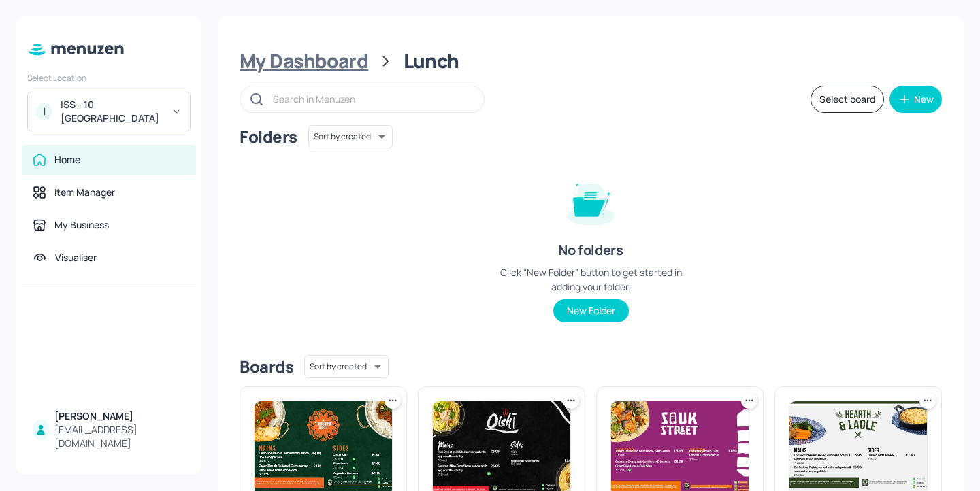 Image resolution: width=980 pixels, height=491 pixels. Describe the element at coordinates (591, 279) in the screenshot. I see `div: Click “New Folder” button to get started in adding your folder.` at that location.